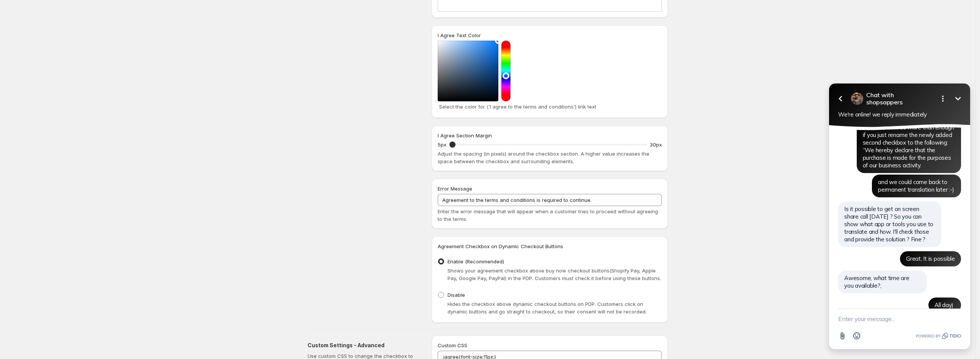 The width and height of the screenshot is (980, 359). Describe the element at coordinates (58, 215) in the screenshot. I see `span: Awesome, what time are you available?;` at that location.